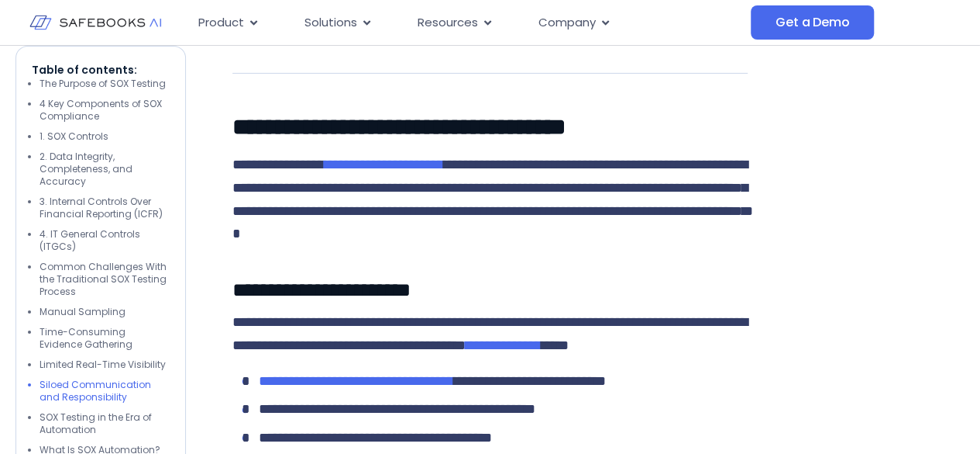  I want to click on li: The Purpose of SOX Testing, so click(105, 84).